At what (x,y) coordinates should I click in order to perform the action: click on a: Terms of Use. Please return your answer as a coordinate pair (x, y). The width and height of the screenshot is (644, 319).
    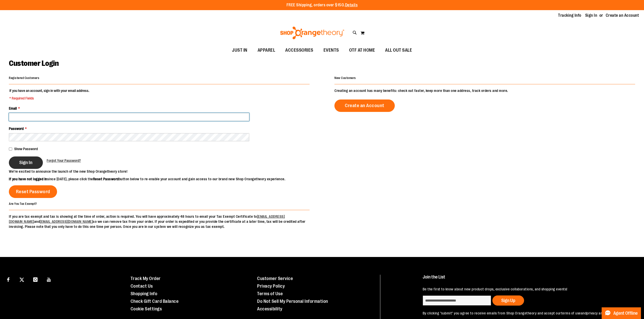
    Looking at the image, I should click on (270, 294).